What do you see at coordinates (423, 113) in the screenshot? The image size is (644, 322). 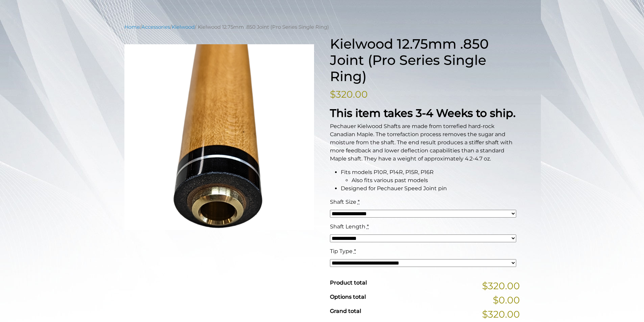 I see `strong: This item takes 3-4 Weeks to ship.` at bounding box center [423, 113].